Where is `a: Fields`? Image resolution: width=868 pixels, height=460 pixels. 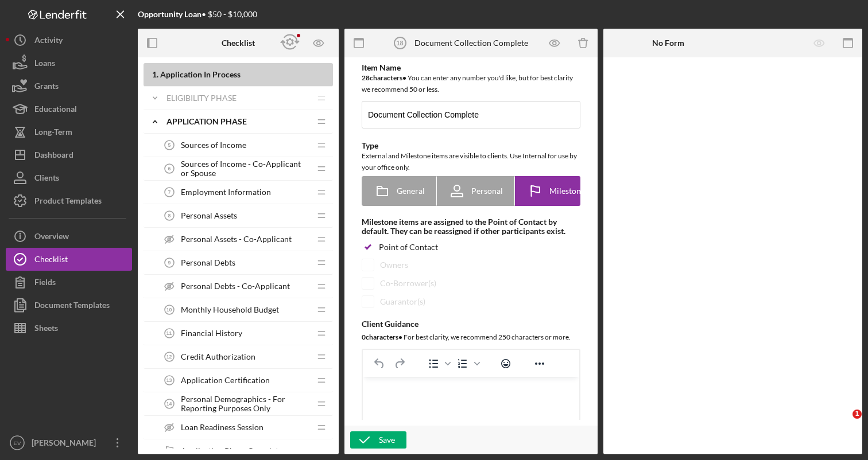
a: Fields is located at coordinates (69, 282).